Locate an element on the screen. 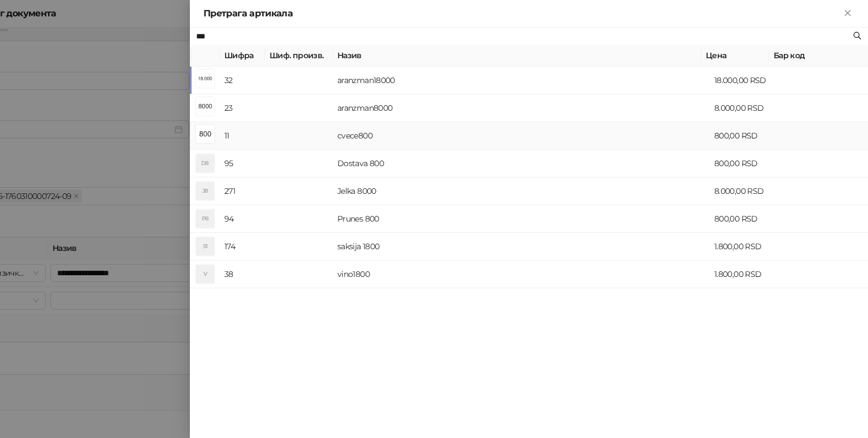 The height and width of the screenshot is (438, 868). th: Цена is located at coordinates (735, 55).